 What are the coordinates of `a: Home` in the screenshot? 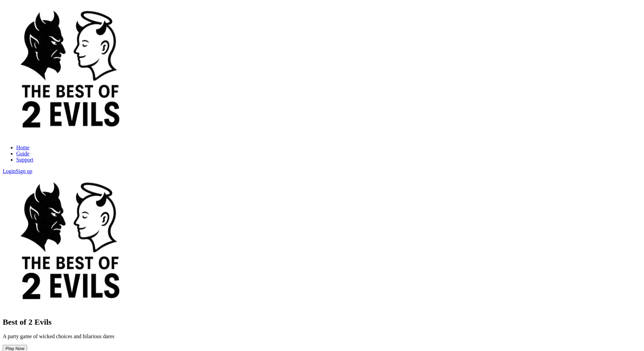 It's located at (23, 148).